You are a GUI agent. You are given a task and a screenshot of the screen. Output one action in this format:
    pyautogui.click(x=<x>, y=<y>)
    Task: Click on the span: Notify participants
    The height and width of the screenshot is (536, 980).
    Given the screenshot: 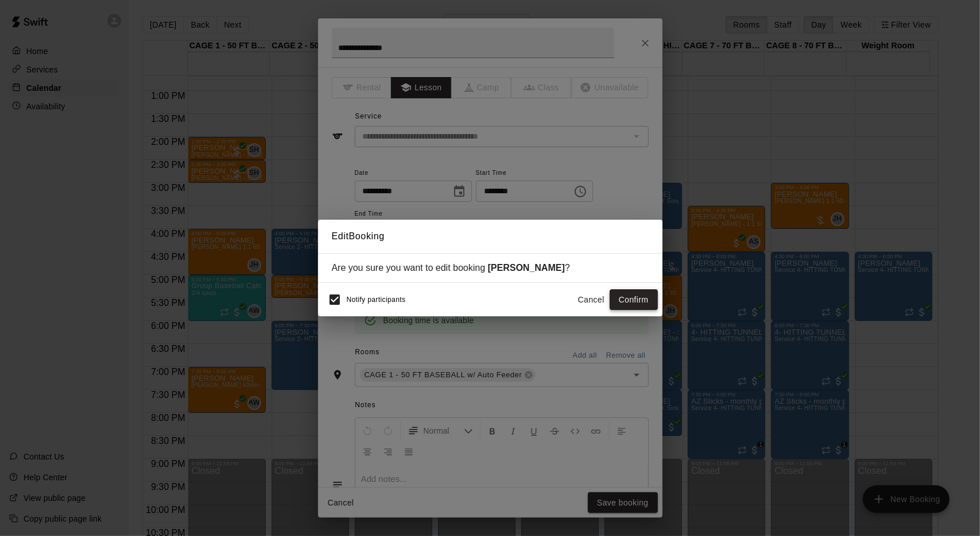 What is the action you would take?
    pyautogui.click(x=376, y=299)
    